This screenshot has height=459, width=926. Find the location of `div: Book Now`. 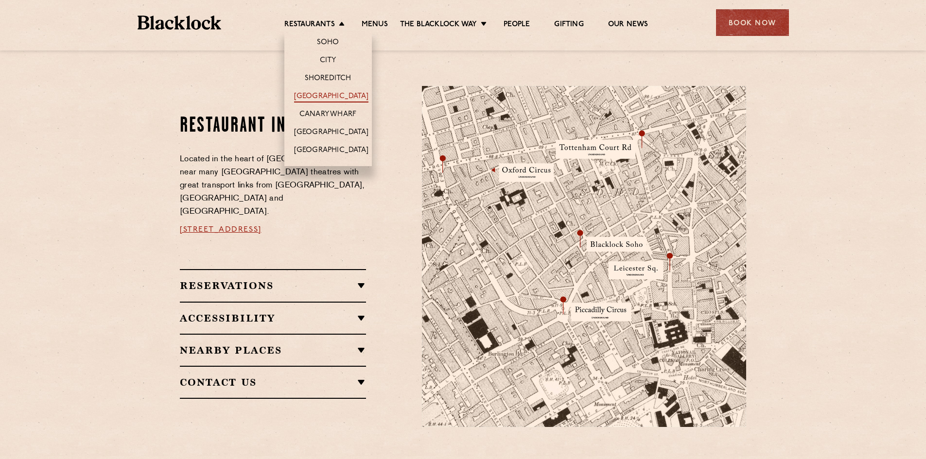

div: Book Now is located at coordinates (752, 22).